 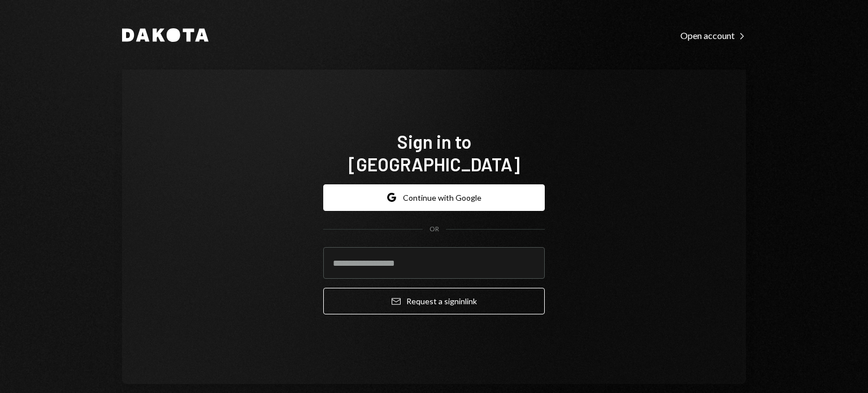 What do you see at coordinates (434, 229) in the screenshot?
I see `div: OR` at bounding box center [434, 229].